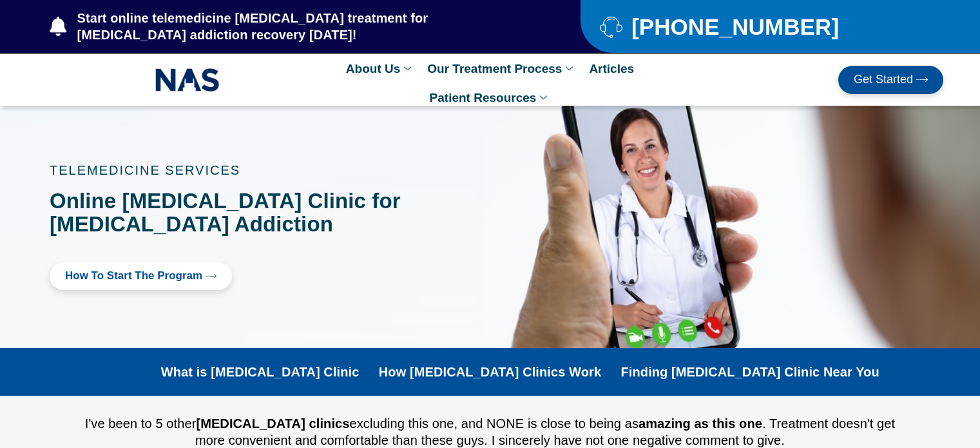 The width and height of the screenshot is (980, 448). Describe the element at coordinates (250, 171) in the screenshot. I see `p: TELEMEDICINE SERVICES` at that location.